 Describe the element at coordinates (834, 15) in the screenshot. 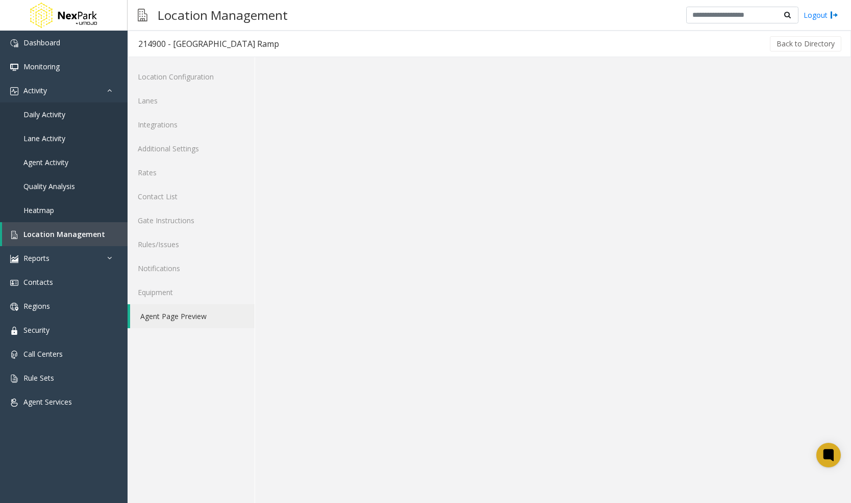

I see `img: logout` at that location.